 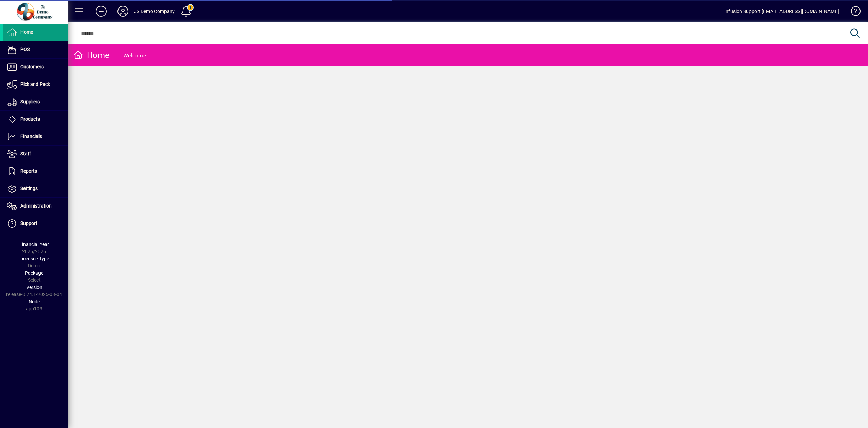 What do you see at coordinates (36, 119) in the screenshot?
I see `a: Products` at bounding box center [36, 119].